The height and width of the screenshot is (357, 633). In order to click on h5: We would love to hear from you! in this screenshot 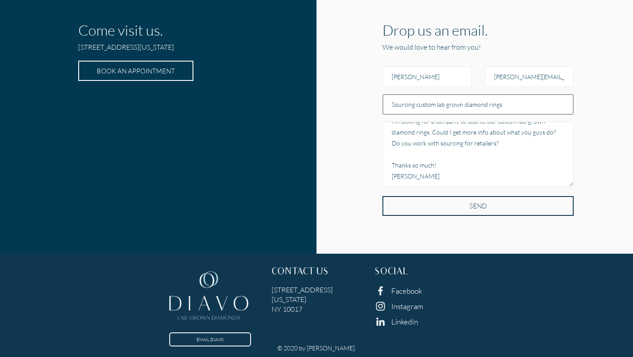, I will do `click(478, 47)`.